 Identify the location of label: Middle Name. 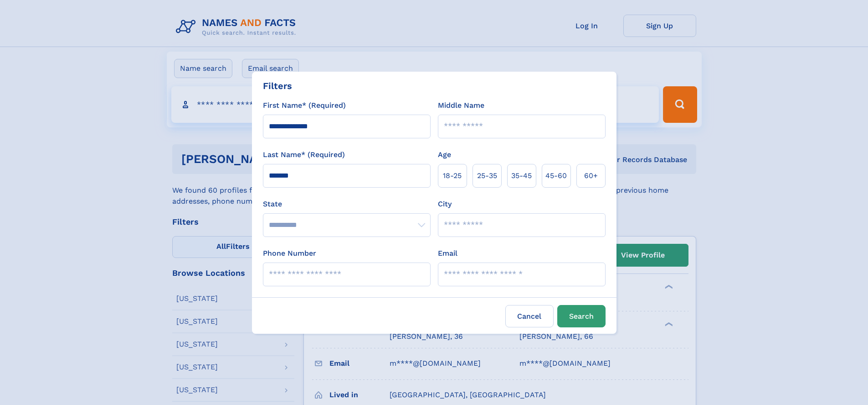
(461, 105).